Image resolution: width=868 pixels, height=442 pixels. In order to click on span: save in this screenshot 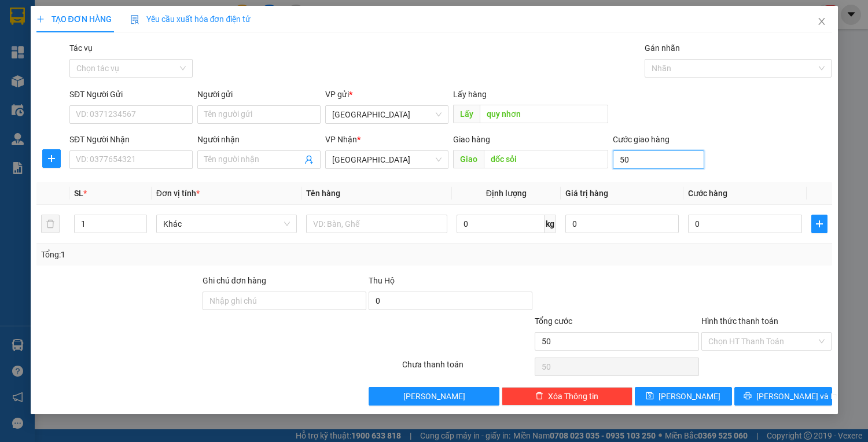, I will do `click(650, 396)`.